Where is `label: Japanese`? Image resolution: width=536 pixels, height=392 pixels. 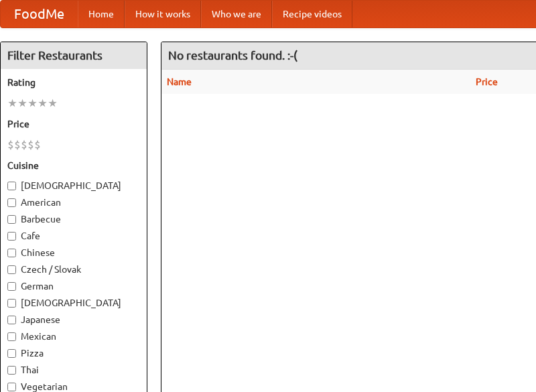
label: Japanese is located at coordinates (74, 319).